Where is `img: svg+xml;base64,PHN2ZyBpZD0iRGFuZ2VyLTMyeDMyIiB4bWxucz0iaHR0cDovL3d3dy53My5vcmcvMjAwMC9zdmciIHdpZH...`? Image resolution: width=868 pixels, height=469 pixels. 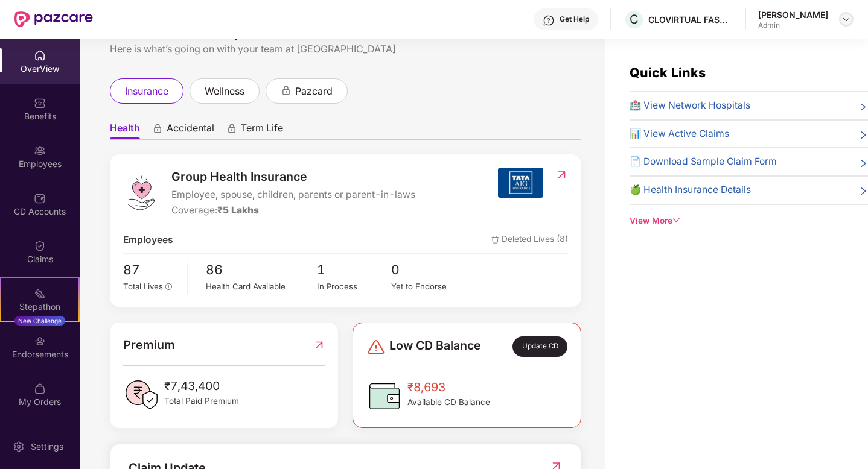
img: svg+xml;base64,PHN2ZyBpZD0iRGFuZ2VyLTMyeDMyIiB4bWxucz0iaHR0cDovL3d3dy53My5vcmcvMjAwMC9zdmciIHdpZH... is located at coordinates (376, 347).